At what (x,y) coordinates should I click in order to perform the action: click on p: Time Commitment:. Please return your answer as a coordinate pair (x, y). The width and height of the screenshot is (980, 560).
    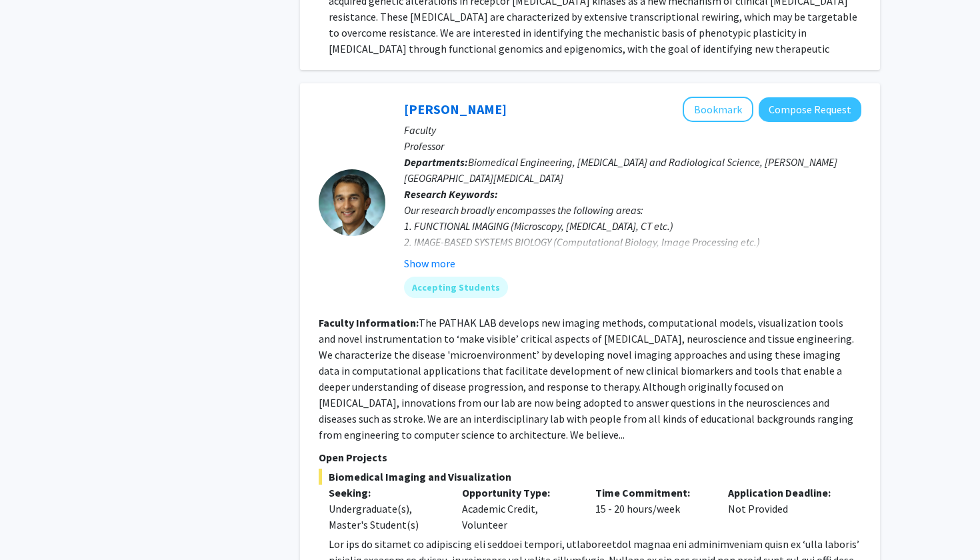
    Looking at the image, I should click on (652, 493).